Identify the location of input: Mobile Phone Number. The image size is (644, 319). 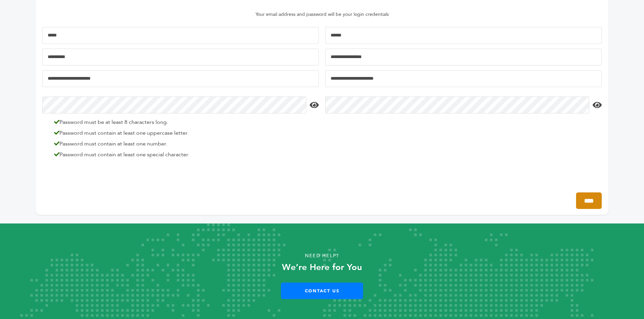
(180, 57).